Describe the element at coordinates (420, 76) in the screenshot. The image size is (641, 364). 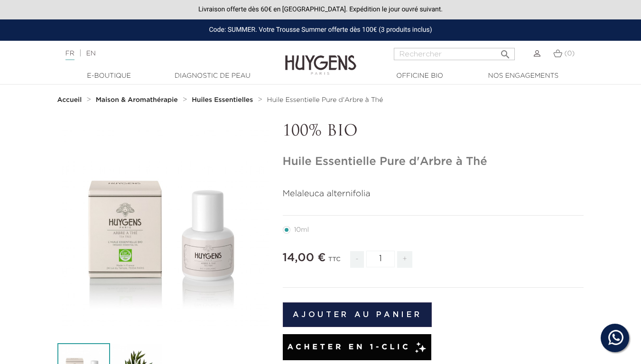
I see `a: Officine Bio` at that location.